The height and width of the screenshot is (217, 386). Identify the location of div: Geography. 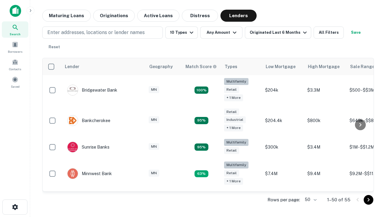
(161, 67).